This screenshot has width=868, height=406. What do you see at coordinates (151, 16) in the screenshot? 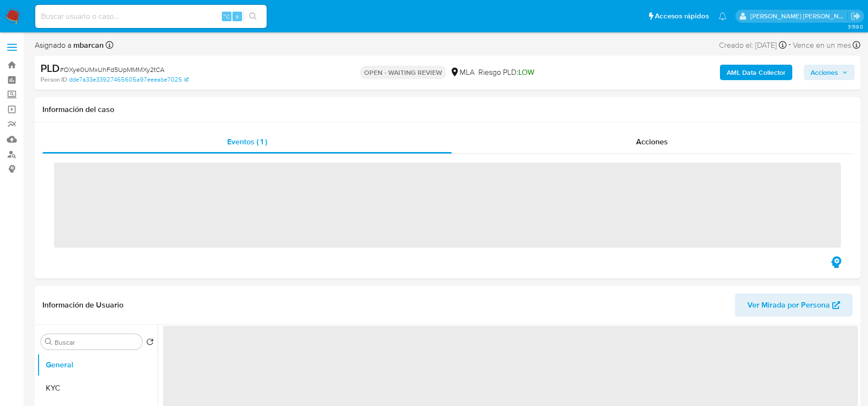
I see `input: Buscar usuario o caso...` at bounding box center [151, 16].